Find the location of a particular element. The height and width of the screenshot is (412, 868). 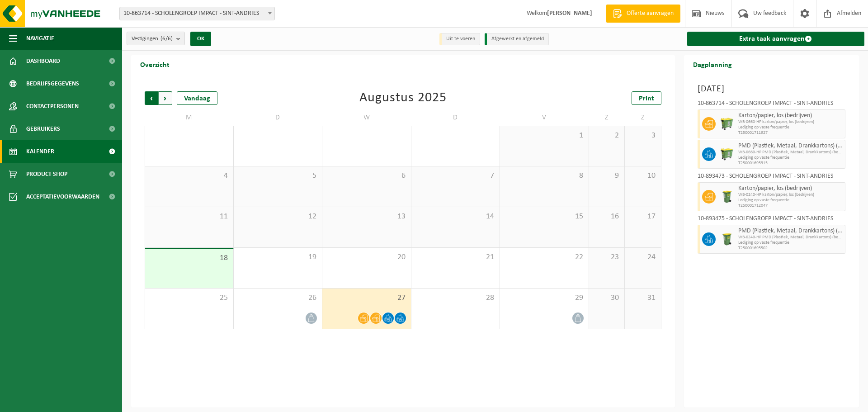

div: 10-893475 - SCHOLENGROEP IMPACT - SINT-ANDRIES is located at coordinates (772, 220).